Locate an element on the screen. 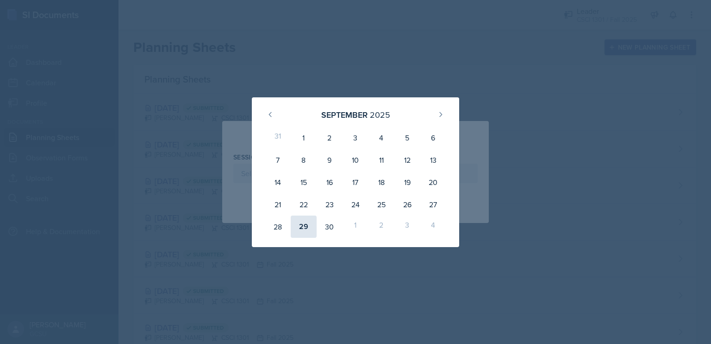 The image size is (711, 344). div: 30 is located at coordinates (330, 226).